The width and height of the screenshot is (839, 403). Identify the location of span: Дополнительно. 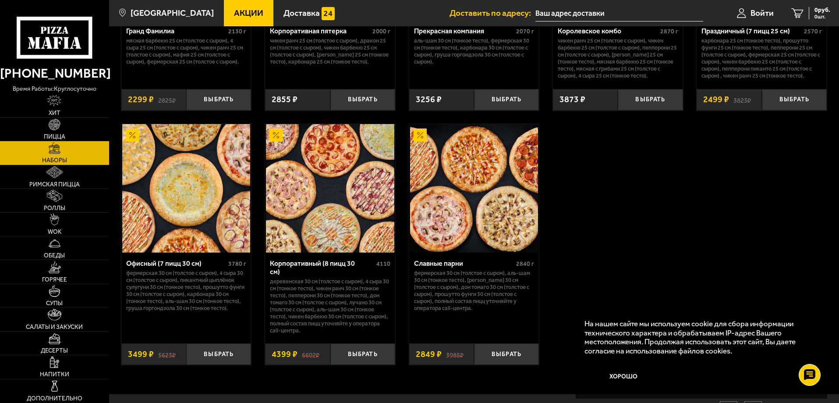
(54, 398).